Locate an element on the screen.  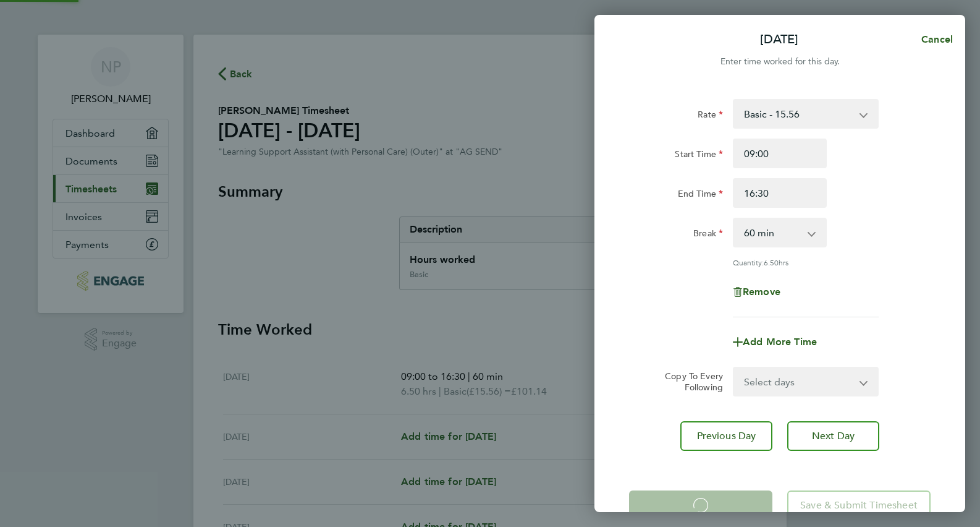
button: Previous Day is located at coordinates (726, 436).